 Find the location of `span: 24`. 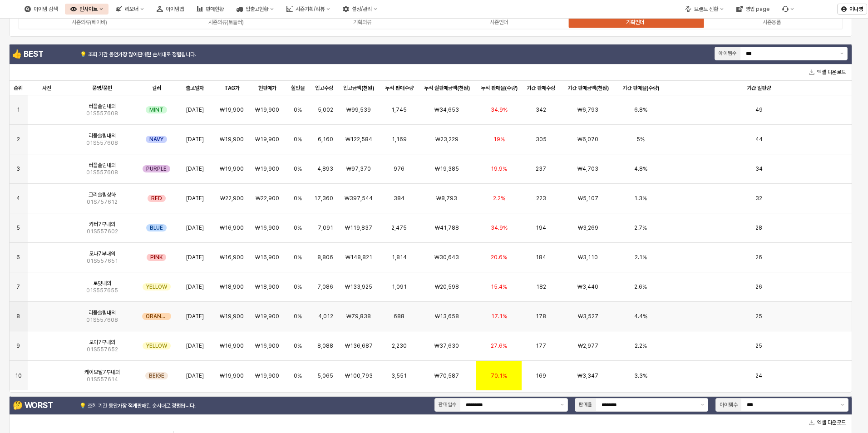

span: 24 is located at coordinates (758, 376).